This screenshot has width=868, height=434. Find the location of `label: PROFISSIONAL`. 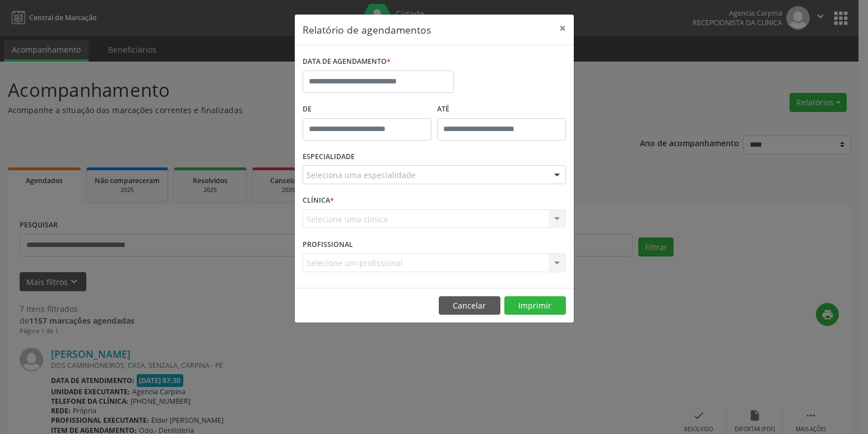

label: PROFISSIONAL is located at coordinates (328, 244).